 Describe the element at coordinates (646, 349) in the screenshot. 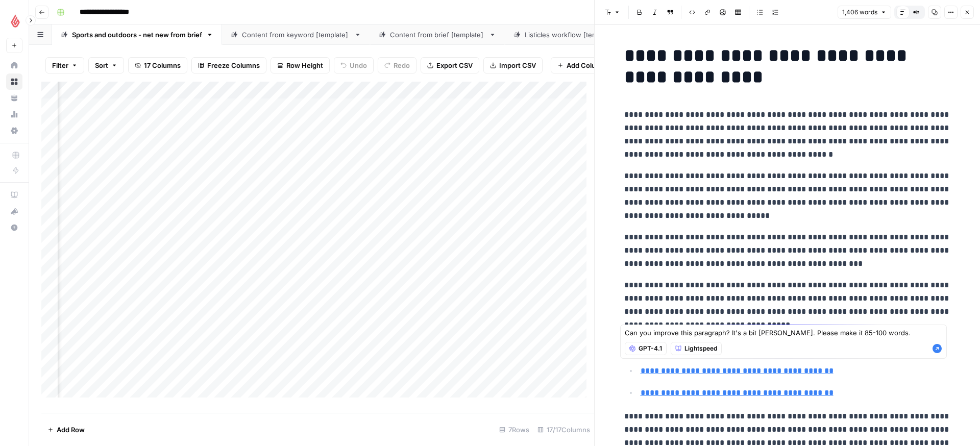

I see `button: GPT-4.1` at that location.